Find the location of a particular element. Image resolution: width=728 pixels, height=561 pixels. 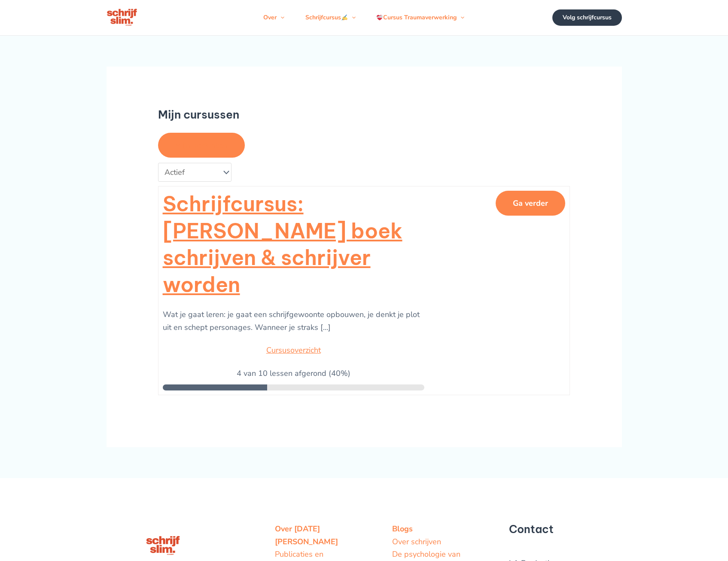

a: SchrijfcursusMenu schakelen is located at coordinates (330, 18).